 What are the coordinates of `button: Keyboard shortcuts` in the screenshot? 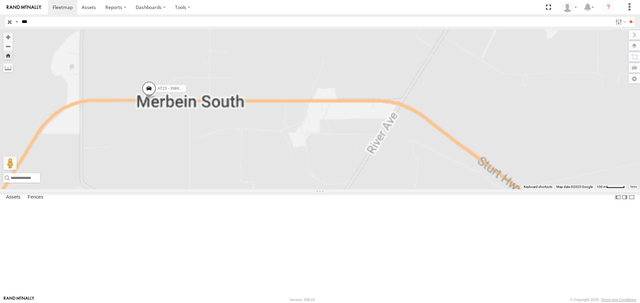 It's located at (538, 187).